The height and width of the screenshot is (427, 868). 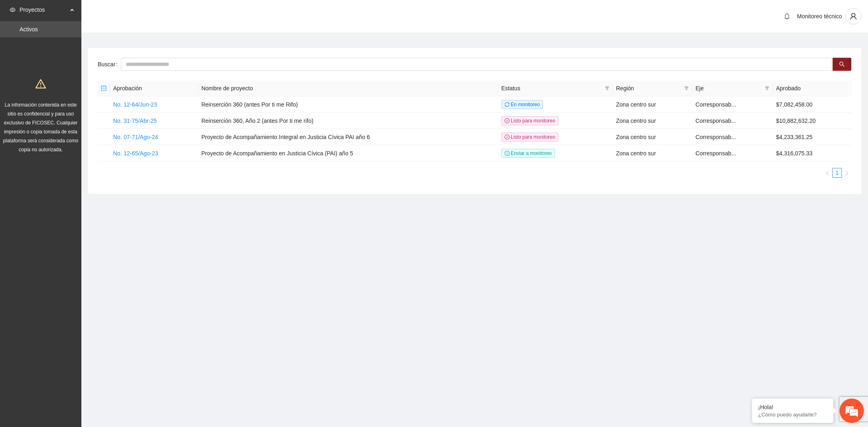 I want to click on span: right, so click(x=847, y=173).